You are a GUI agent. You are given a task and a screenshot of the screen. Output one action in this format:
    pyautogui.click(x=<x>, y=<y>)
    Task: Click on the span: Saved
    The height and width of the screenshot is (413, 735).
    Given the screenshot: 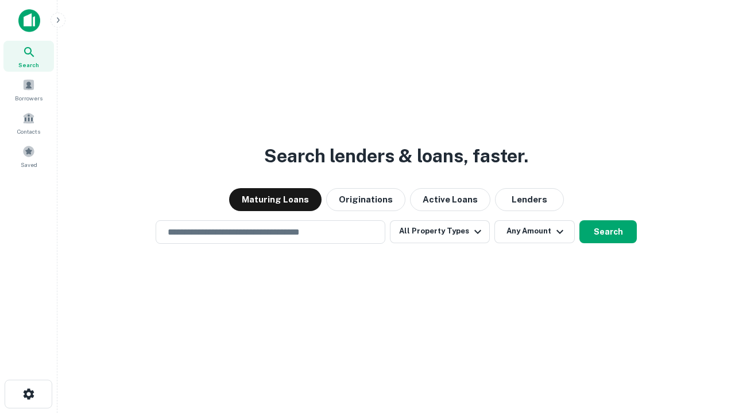 What is the action you would take?
    pyautogui.click(x=29, y=165)
    